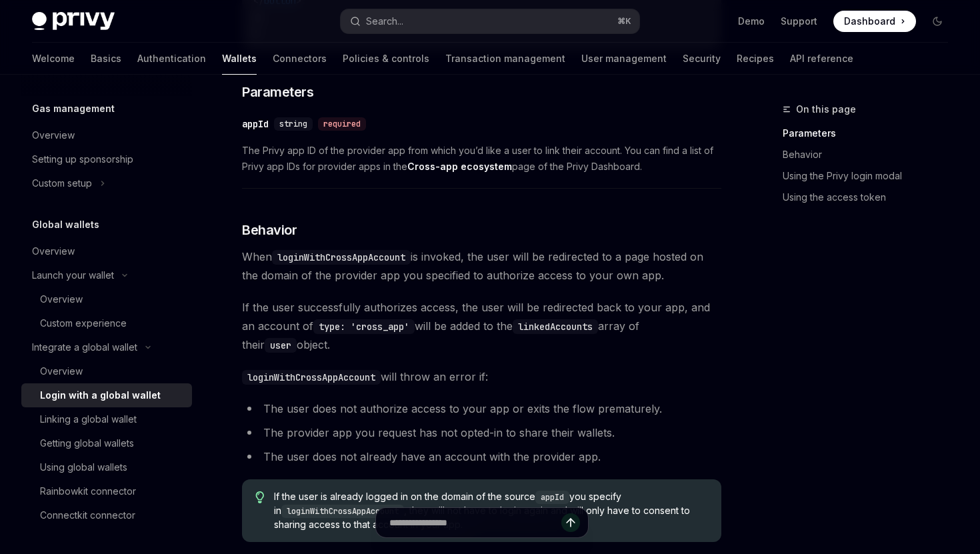 Image resolution: width=980 pixels, height=554 pixels. I want to click on a: Dashboard, so click(874, 21).